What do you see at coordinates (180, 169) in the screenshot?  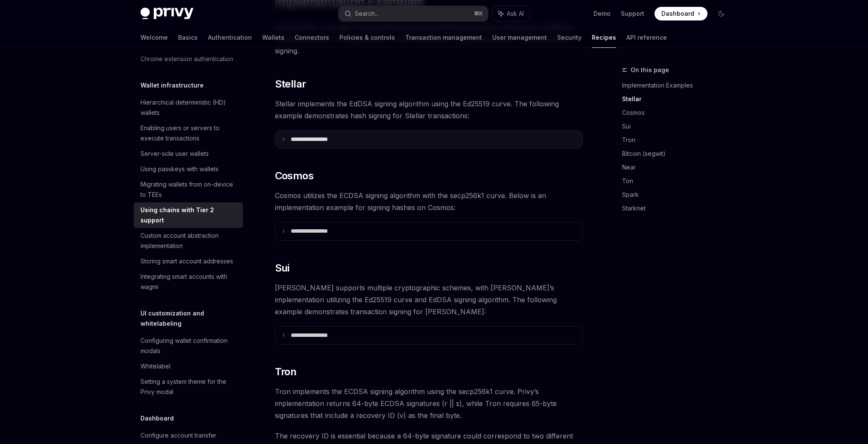 I see `div: Using passkeys with wallets` at bounding box center [180, 169].